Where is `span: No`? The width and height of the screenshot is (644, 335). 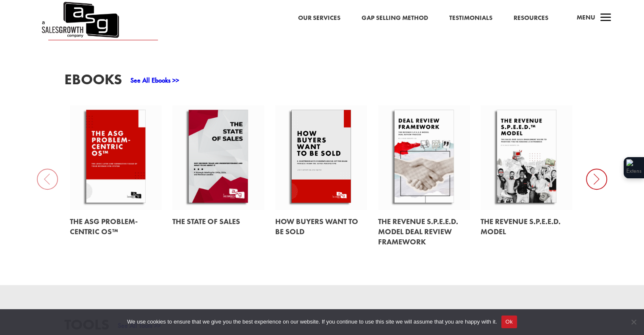 span: No is located at coordinates (633, 322).